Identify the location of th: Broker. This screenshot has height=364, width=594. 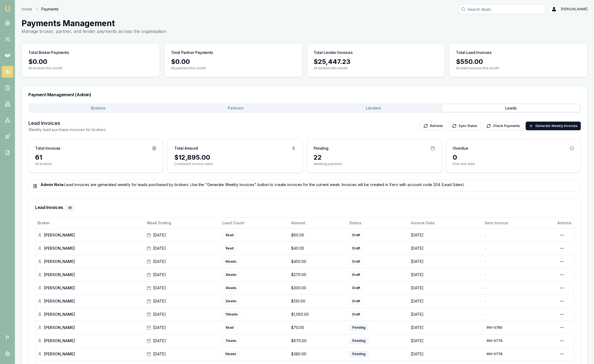
(90, 223).